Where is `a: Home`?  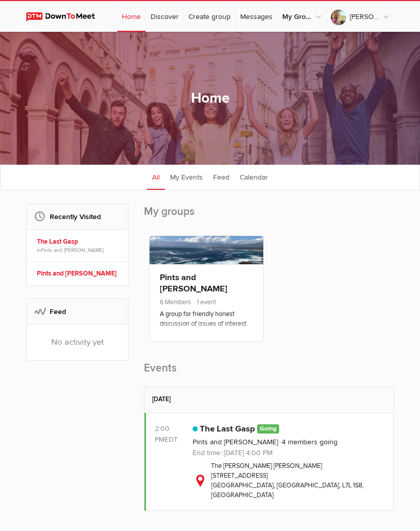 a: Home is located at coordinates (131, 17).